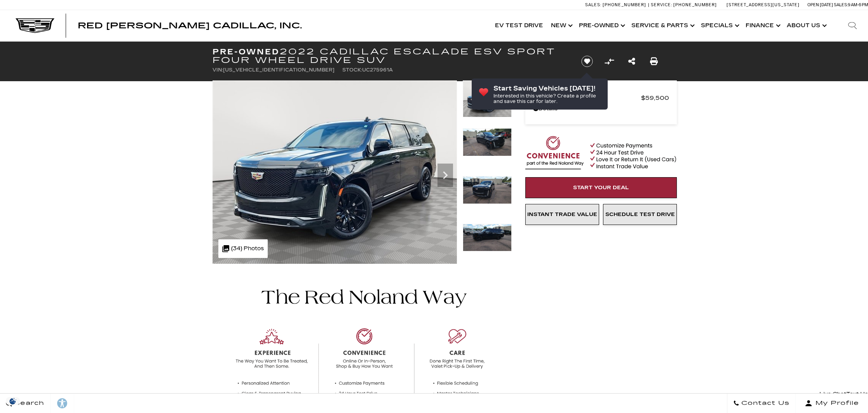 The image size is (868, 413). What do you see at coordinates (857, 394) in the screenshot?
I see `span: Text Us` at bounding box center [857, 394].